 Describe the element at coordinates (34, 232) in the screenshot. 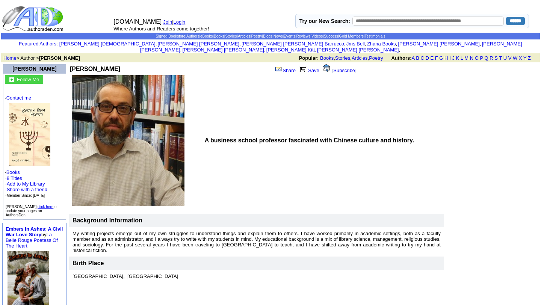

I see `a: Embers In Ashes; A Civil War Love Story` at that location.